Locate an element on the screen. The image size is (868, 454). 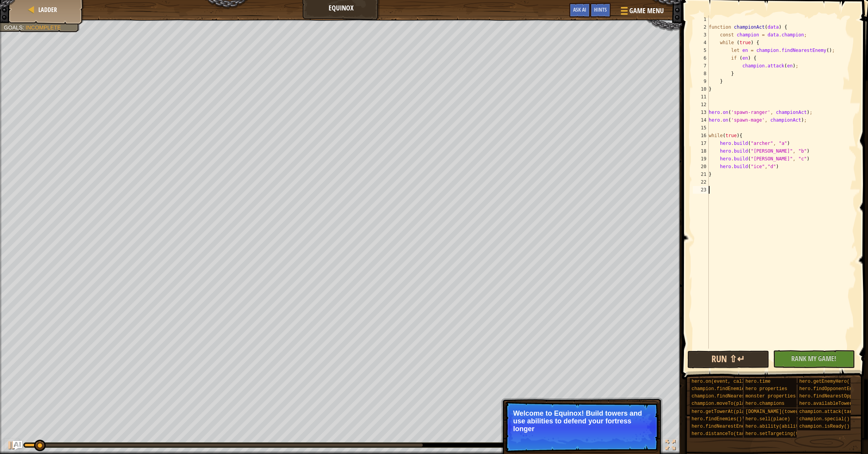
div: 9 is located at coordinates (700, 82).